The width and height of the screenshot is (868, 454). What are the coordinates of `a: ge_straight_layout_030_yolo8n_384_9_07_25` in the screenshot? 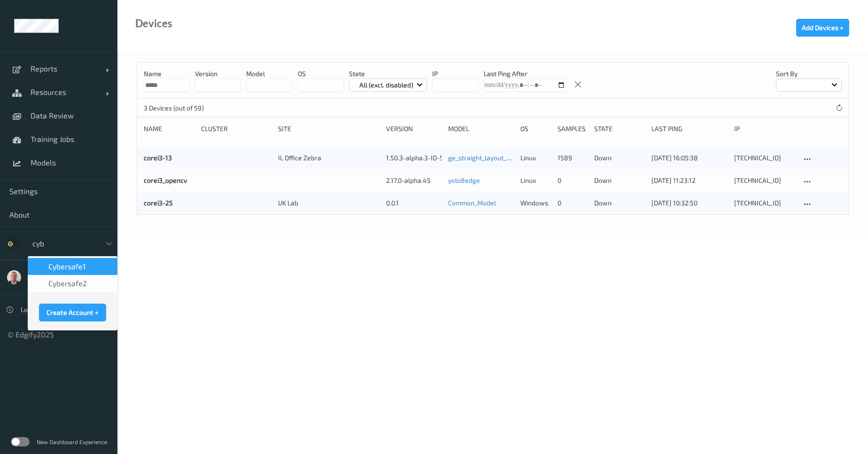 It's located at (515, 157).